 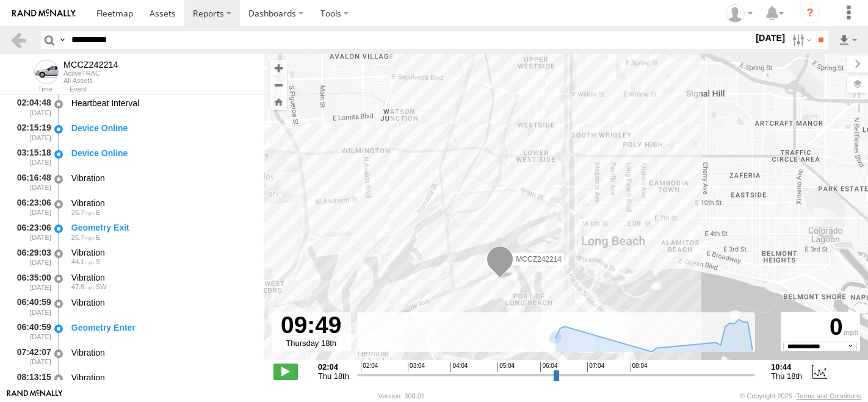 I want to click on span: 08:04, so click(x=639, y=367).